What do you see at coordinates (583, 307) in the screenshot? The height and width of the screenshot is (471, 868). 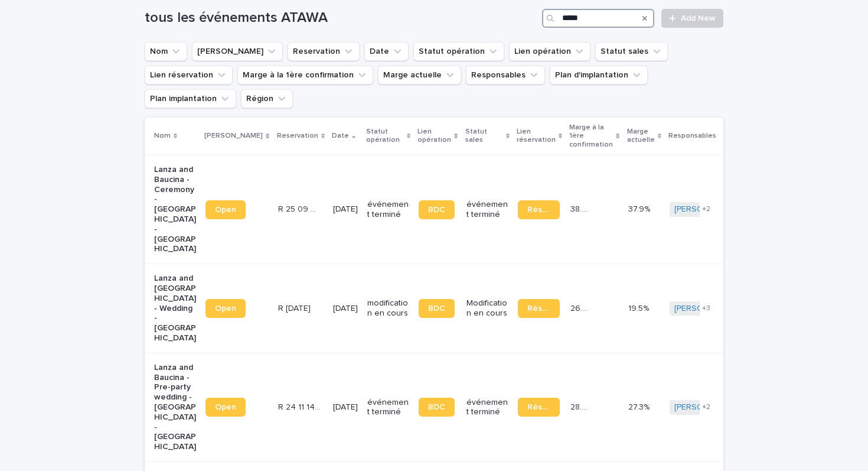 I see `p: 26.9 %` at bounding box center [583, 307].